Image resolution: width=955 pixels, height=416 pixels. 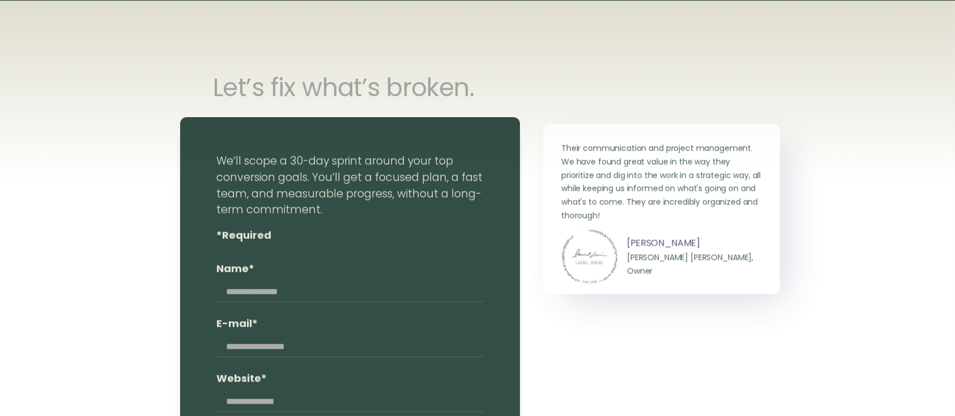 I want to click on p: Their communication and project management. We have found great value in the way they prioritize ..., so click(x=662, y=182).